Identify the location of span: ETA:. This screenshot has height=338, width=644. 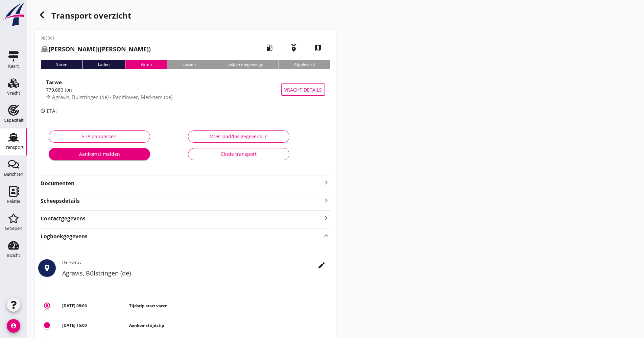
(52, 111).